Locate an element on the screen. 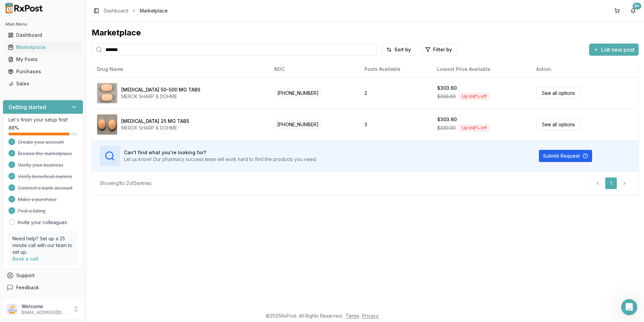 The height and width of the screenshot is (322, 644). button: Support is located at coordinates (43, 275).